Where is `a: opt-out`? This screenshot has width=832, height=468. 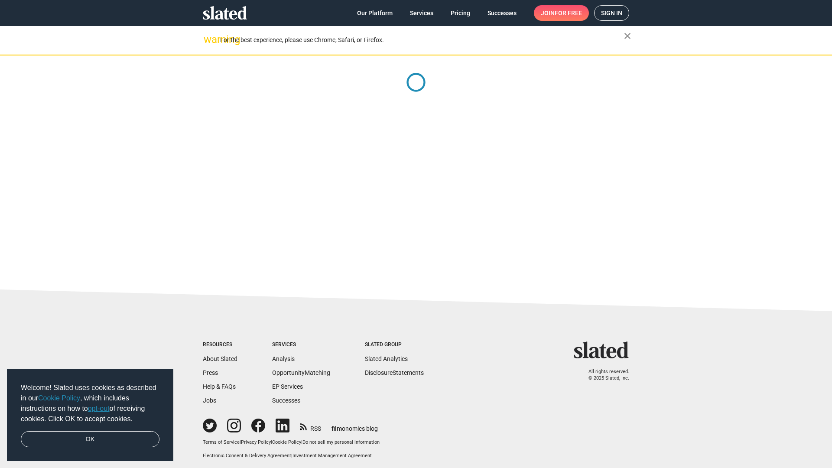 a: opt-out is located at coordinates (99, 408).